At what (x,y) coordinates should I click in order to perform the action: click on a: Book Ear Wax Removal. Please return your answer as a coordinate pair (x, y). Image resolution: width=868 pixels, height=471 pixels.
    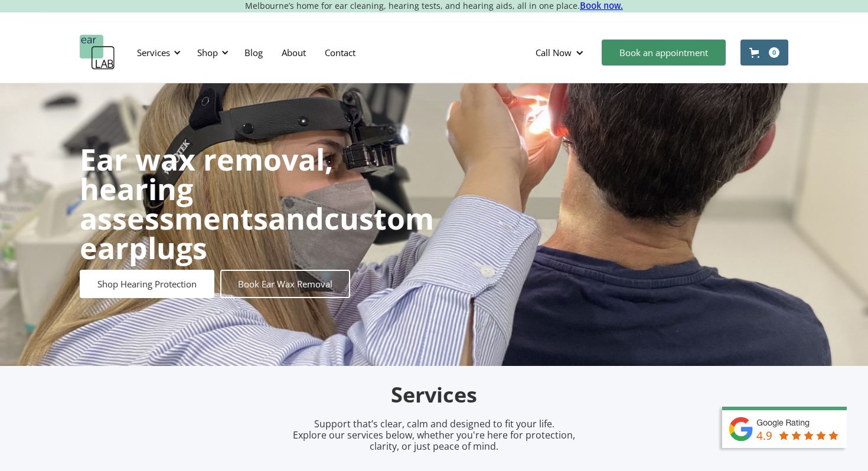
    Looking at the image, I should click on (285, 284).